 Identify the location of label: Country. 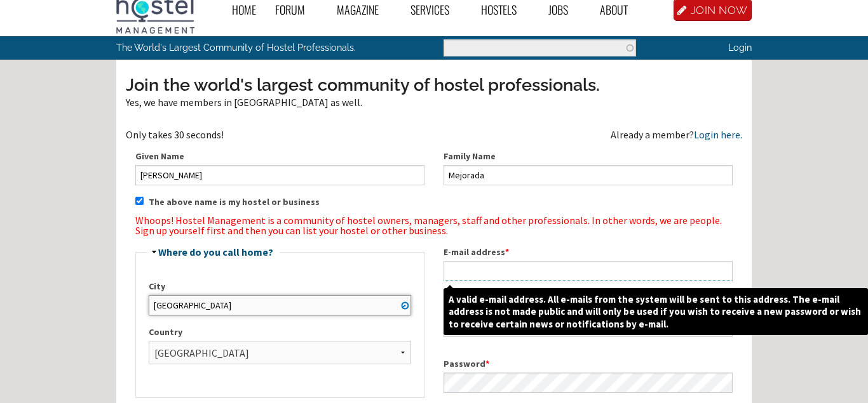
(279, 332).